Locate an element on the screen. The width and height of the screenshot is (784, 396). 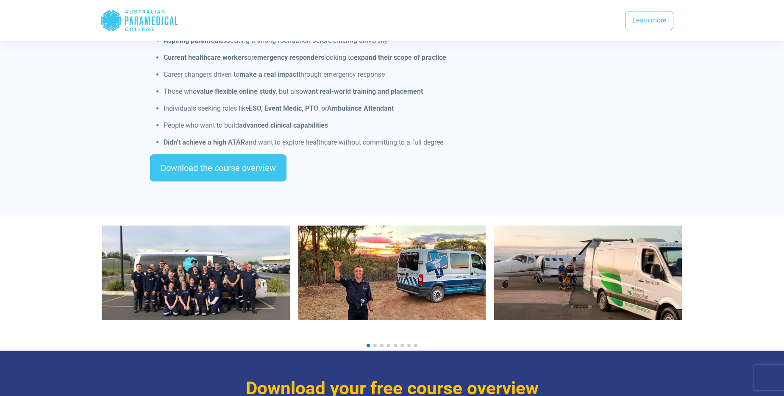
span: Go to slide 3 is located at coordinates (382, 345).